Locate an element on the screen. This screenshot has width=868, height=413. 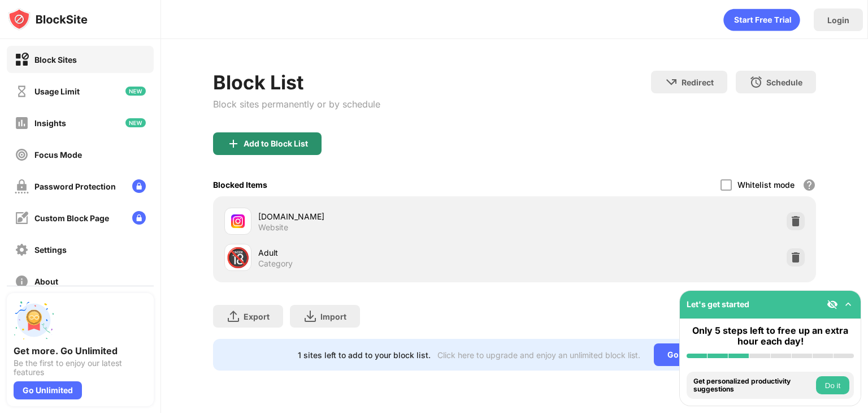
img: push-unlimited.svg is located at coordinates (34, 320).